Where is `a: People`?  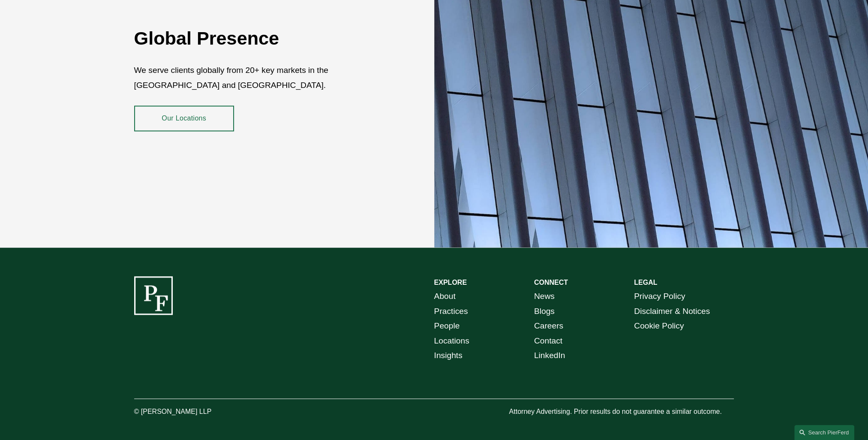 a: People is located at coordinates (447, 326).